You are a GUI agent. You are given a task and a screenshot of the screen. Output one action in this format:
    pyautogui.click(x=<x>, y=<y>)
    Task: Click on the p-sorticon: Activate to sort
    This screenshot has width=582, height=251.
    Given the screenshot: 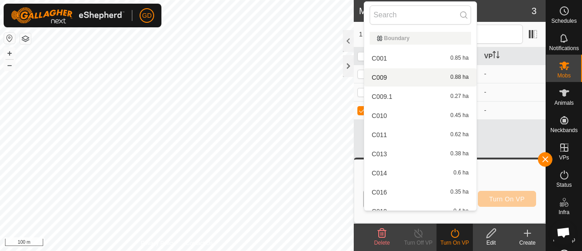 What is the action you would take?
    pyautogui.click(x=496, y=56)
    